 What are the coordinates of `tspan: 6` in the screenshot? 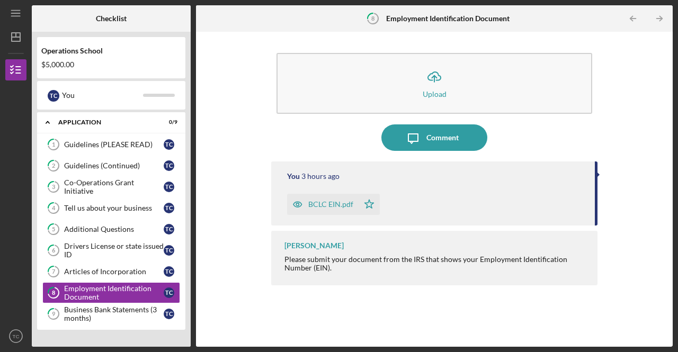 It's located at (53, 250).